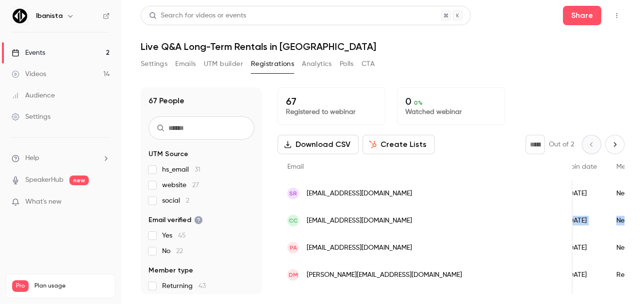 The width and height of the screenshot is (644, 304). What do you see at coordinates (331, 112) in the screenshot?
I see `p: Registered to webinar` at bounding box center [331, 112].